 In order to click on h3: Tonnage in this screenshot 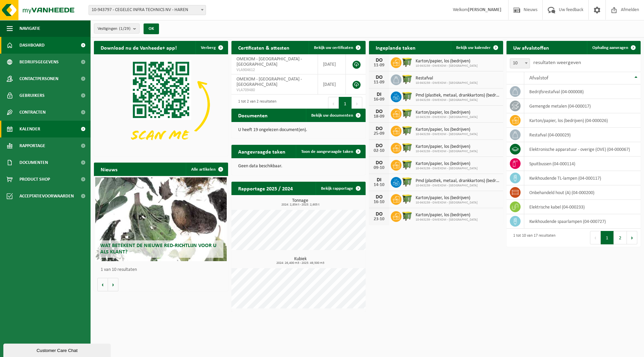, I will do `click(300, 202)`.